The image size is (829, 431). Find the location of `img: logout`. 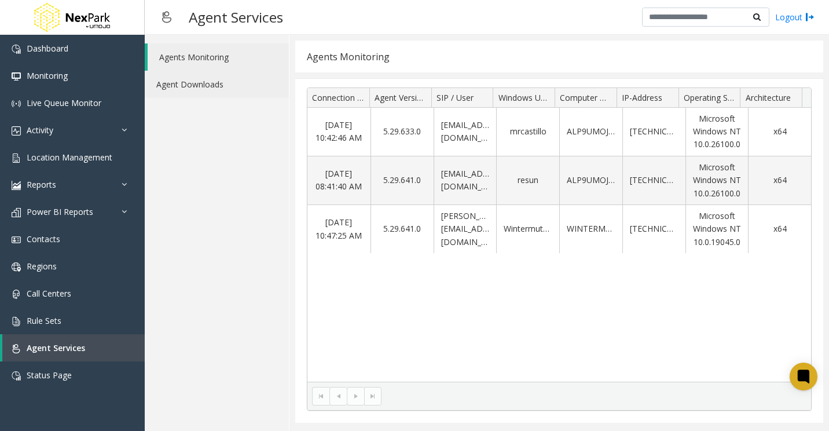

img: logout is located at coordinates (810, 17).